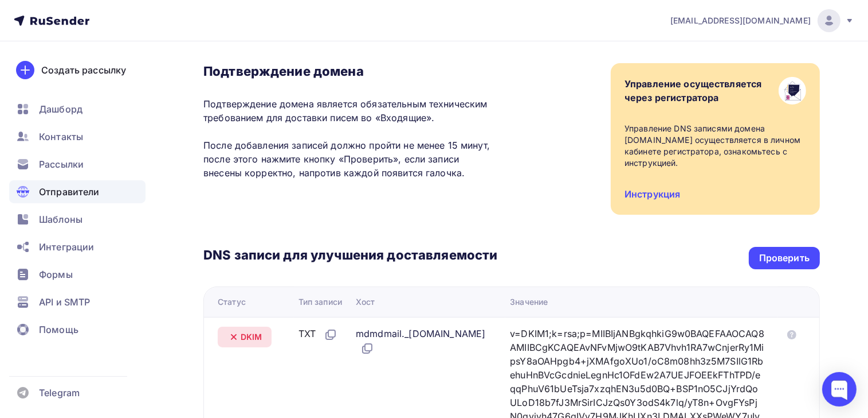 The height and width of the screenshot is (418, 868). I want to click on div: Управление осуществляется через регистратора, so click(694, 90).